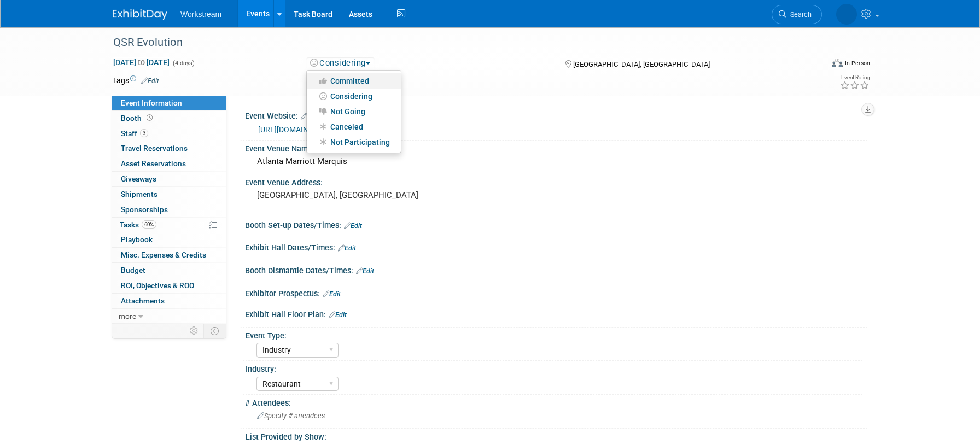 The width and height of the screenshot is (980, 444). What do you see at coordinates (340, 63) in the screenshot?
I see `button: Considering` at bounding box center [340, 63].